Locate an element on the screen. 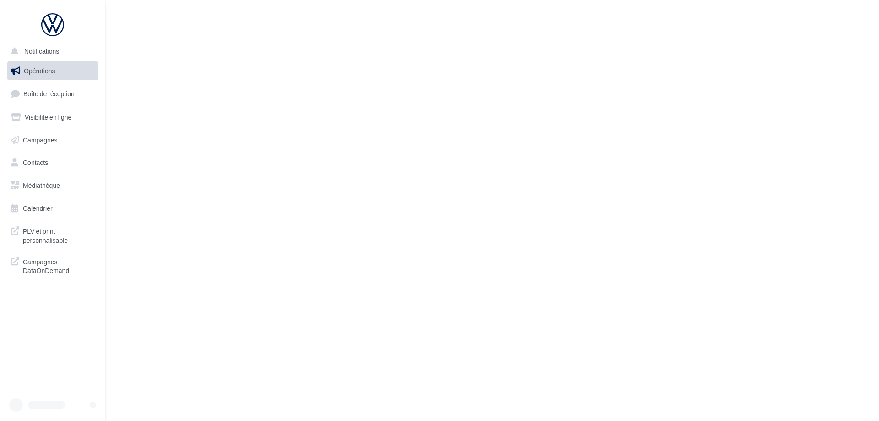  a: Opérations is located at coordinates (53, 71).